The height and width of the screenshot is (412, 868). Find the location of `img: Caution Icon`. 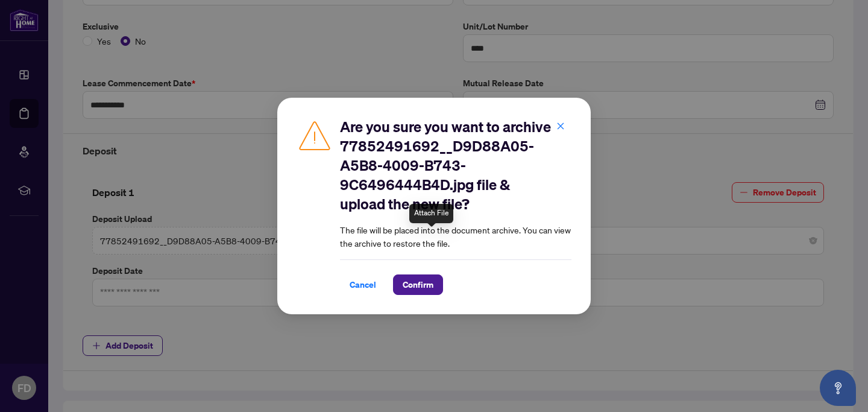

img: Caution Icon is located at coordinates (315, 135).